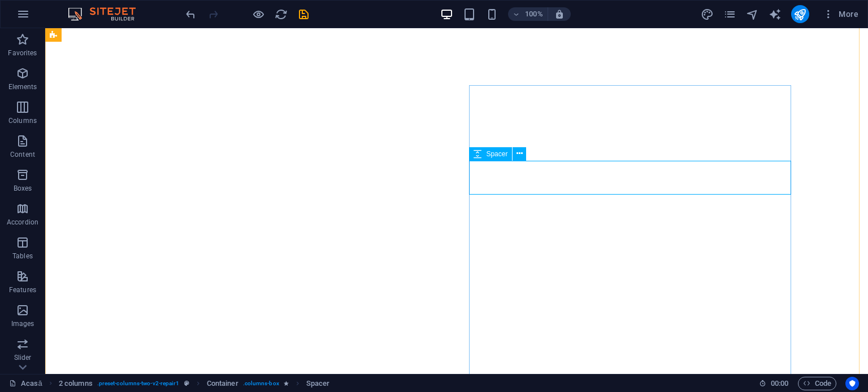  What do you see at coordinates (23, 87) in the screenshot?
I see `p: Elements` at bounding box center [23, 87].